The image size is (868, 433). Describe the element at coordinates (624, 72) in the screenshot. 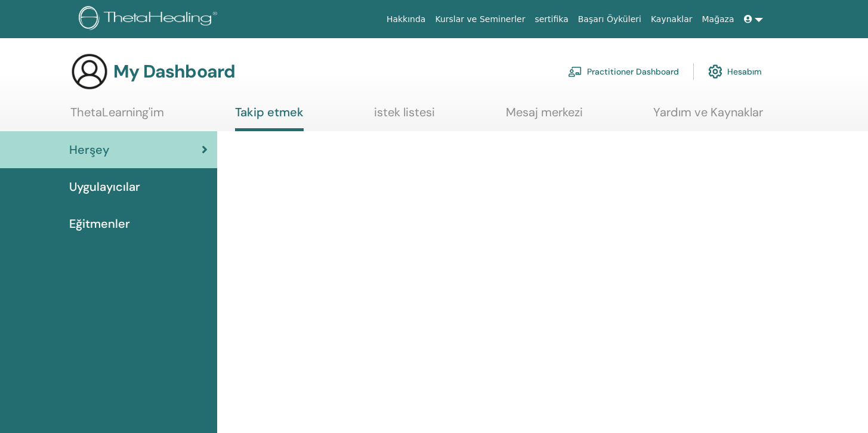

I see `a: Practitioner Dashboard` at that location.